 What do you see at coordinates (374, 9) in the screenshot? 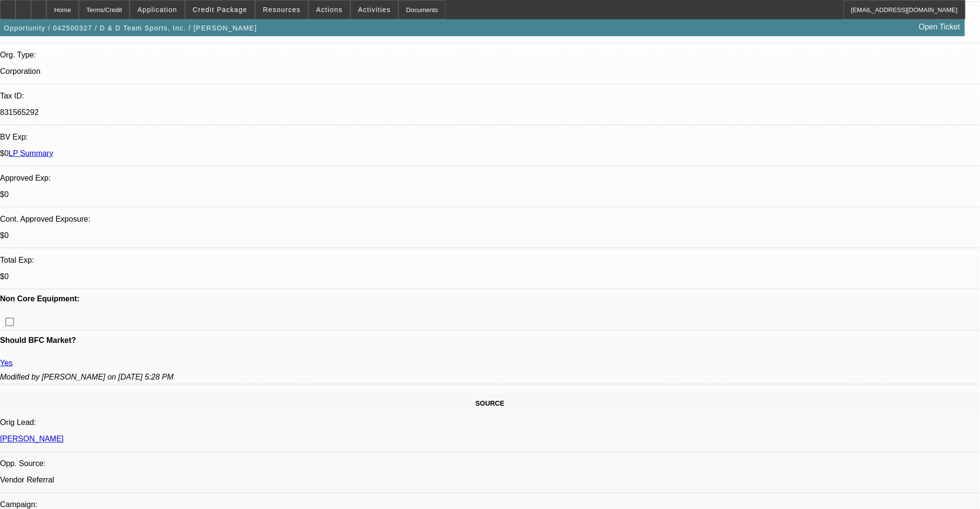
I see `button: Activities` at bounding box center [374, 9].